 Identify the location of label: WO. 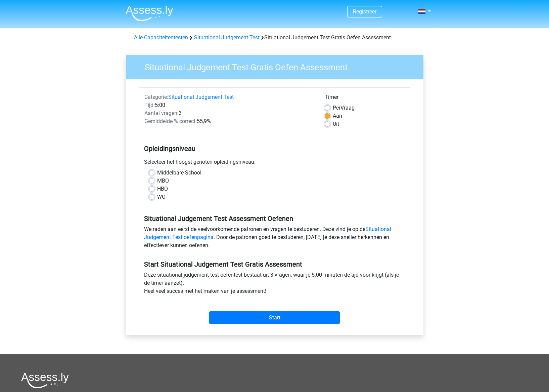
(161, 197).